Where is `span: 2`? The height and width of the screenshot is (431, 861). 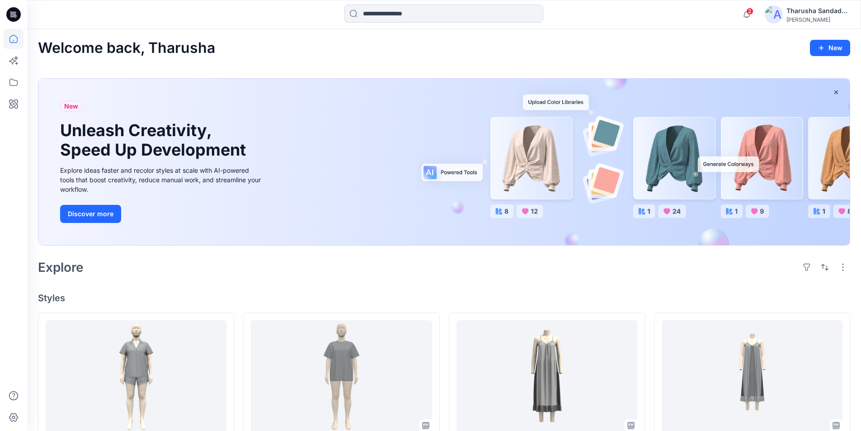
span: 2 is located at coordinates (750, 11).